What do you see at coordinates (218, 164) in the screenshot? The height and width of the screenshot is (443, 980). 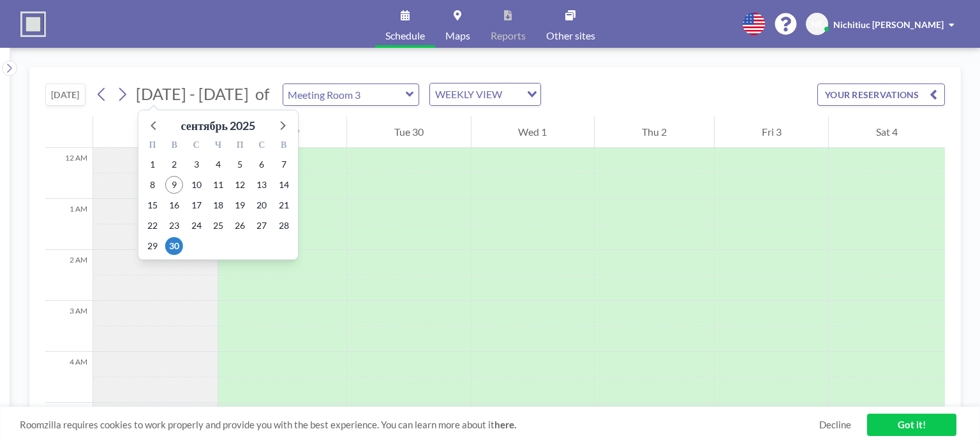 I see `span: четверг, 4 сентября 2025 г.` at bounding box center [218, 164].